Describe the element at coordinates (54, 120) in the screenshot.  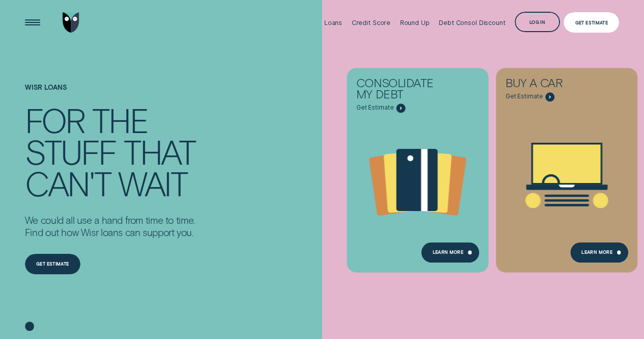
I see `div: For` at that location.